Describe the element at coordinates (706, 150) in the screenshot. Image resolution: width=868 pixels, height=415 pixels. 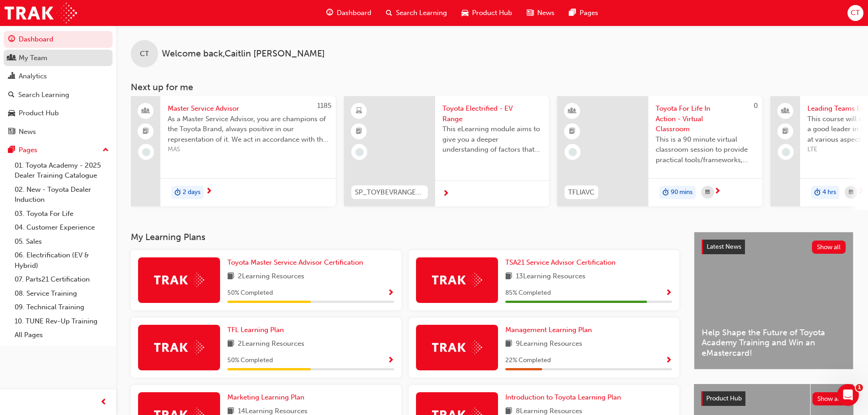
I see `span: This is a 90 minute virtual classroom session to provide practical tools/frameworks, behaviours a...` at that location.